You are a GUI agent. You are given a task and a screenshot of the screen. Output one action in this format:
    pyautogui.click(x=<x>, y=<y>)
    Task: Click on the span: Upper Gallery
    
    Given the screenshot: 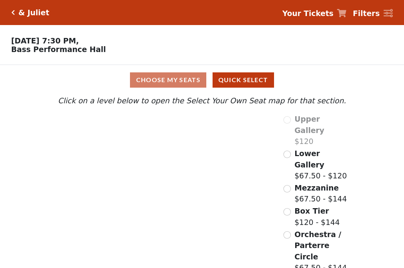 What is the action you would take?
    pyautogui.click(x=309, y=125)
    